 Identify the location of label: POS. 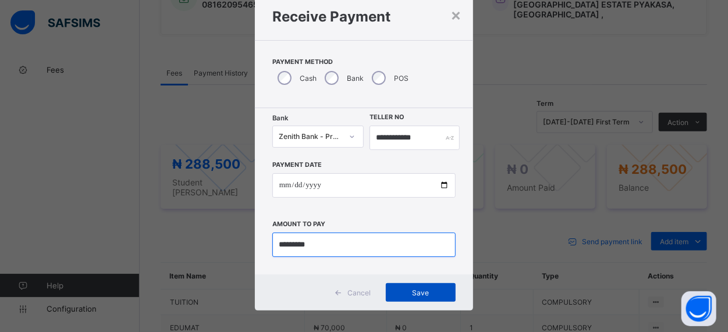
(401, 78).